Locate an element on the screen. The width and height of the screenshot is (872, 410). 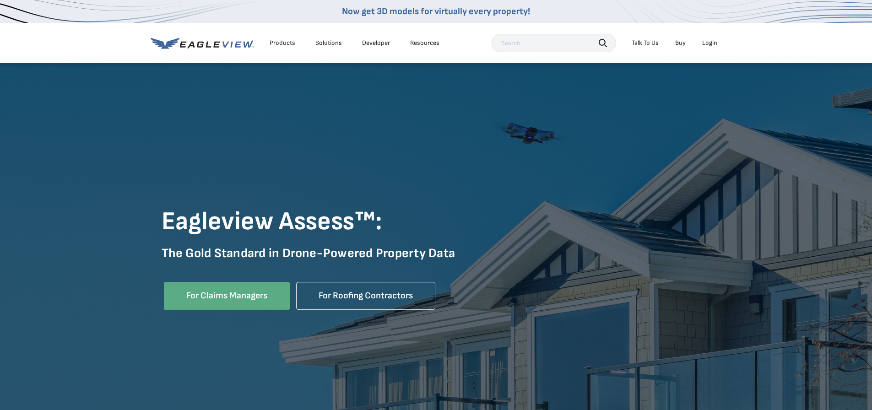
div: Solutions is located at coordinates (329, 43).